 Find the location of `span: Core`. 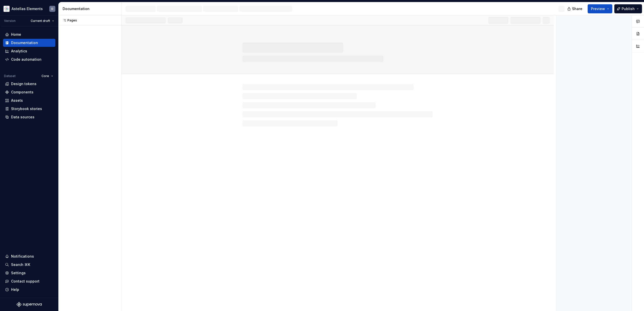

span: Core is located at coordinates (45, 76).